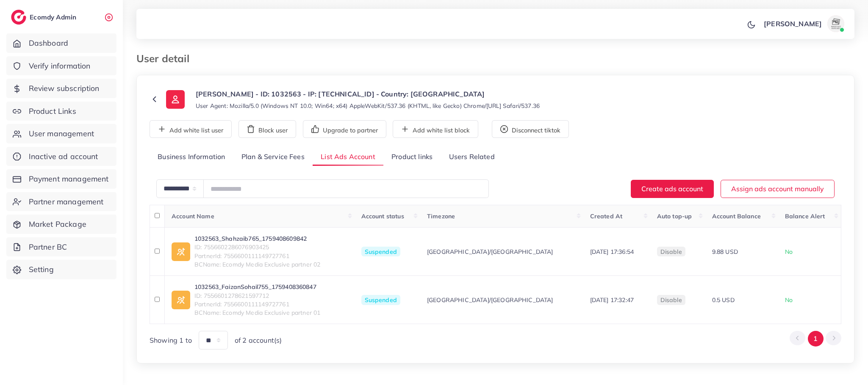  What do you see at coordinates (411, 157) in the screenshot?
I see `a: Product links` at bounding box center [411, 157].